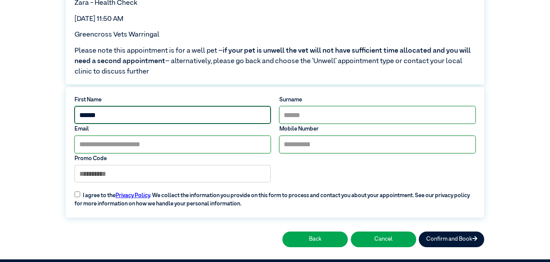 The height and width of the screenshot is (262, 550). I want to click on span: Please note this appointment is for a well pet – – alternatively, please go back and choose the ‘..., so click(275, 61).